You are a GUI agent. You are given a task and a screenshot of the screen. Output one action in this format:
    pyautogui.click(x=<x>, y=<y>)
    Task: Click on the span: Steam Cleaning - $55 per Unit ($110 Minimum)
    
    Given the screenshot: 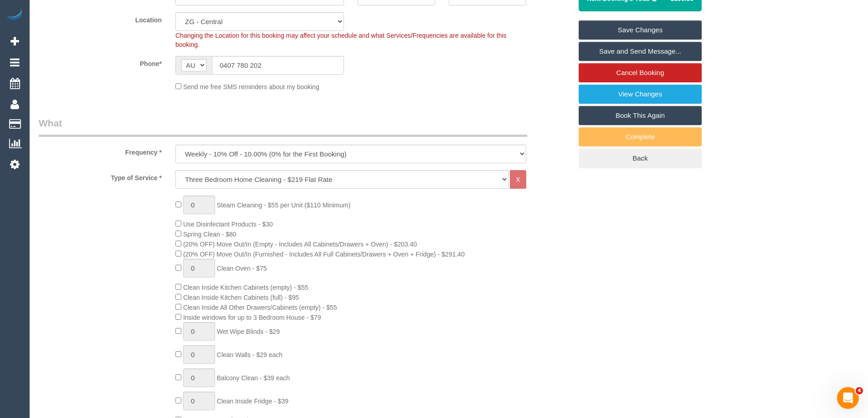 What is the action you would take?
    pyautogui.click(x=283, y=205)
    